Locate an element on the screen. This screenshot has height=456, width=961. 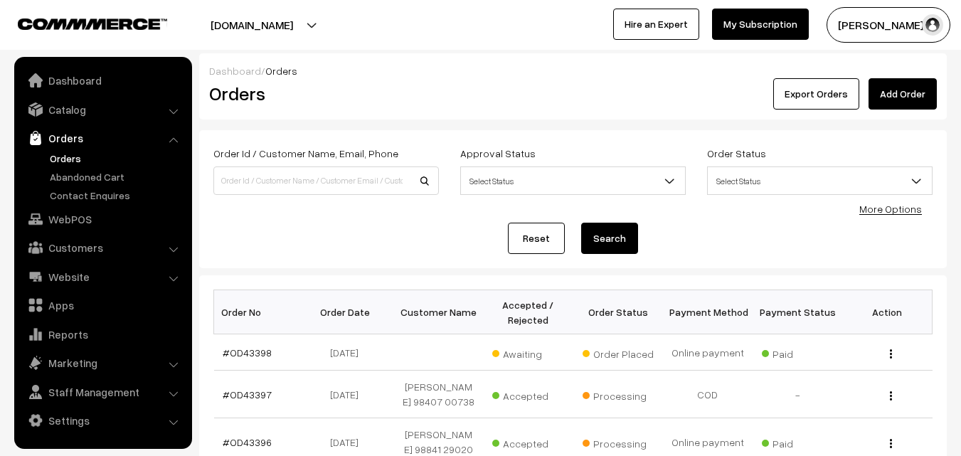
th: Customer Name is located at coordinates (438, 312).